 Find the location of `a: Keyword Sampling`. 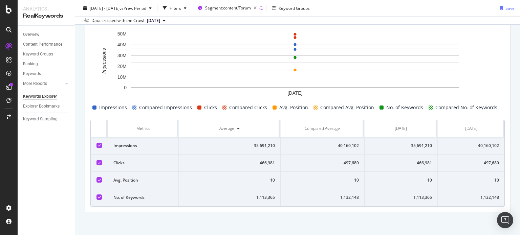

a: Keyword Sampling is located at coordinates (46, 119).